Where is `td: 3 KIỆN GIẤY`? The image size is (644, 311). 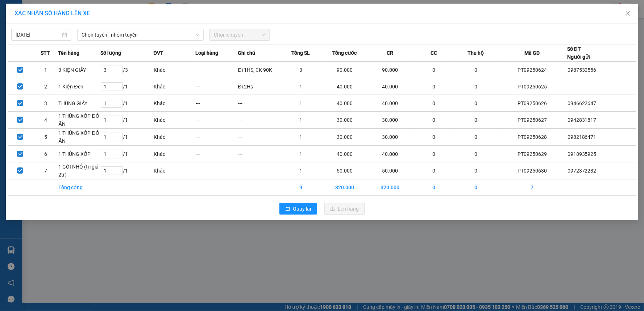
td: 3 KIỆN GIẤY is located at coordinates (80, 70).